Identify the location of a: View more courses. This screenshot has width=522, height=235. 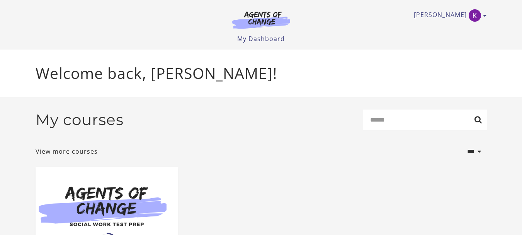
(67, 151).